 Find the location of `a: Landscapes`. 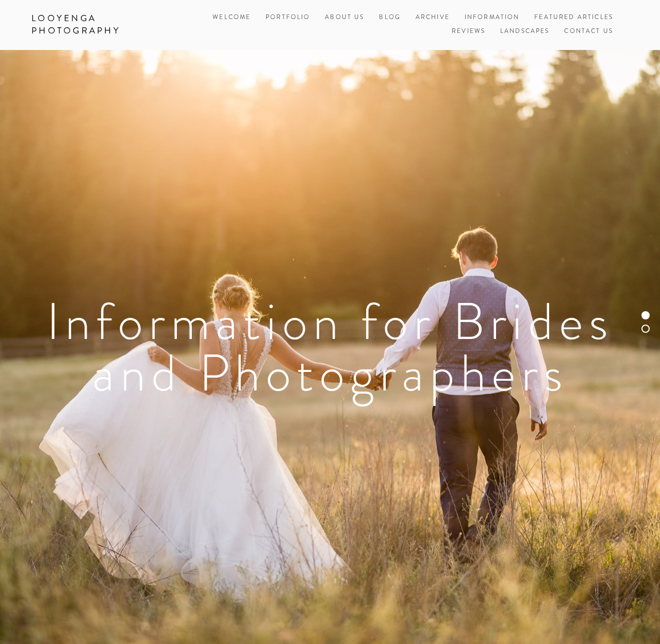

a: Landscapes is located at coordinates (525, 31).